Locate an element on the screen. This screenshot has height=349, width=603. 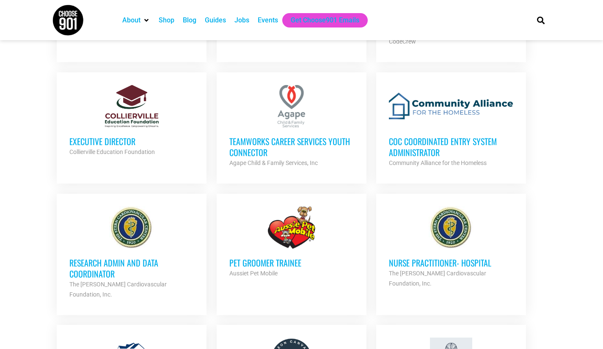
div: Get Choose901 Emails is located at coordinates (325, 20).